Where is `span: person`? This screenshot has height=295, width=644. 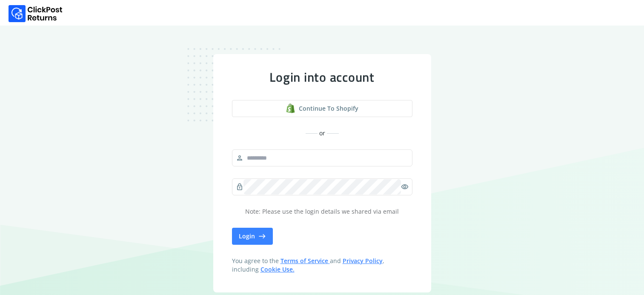
span: person is located at coordinates (239, 158).